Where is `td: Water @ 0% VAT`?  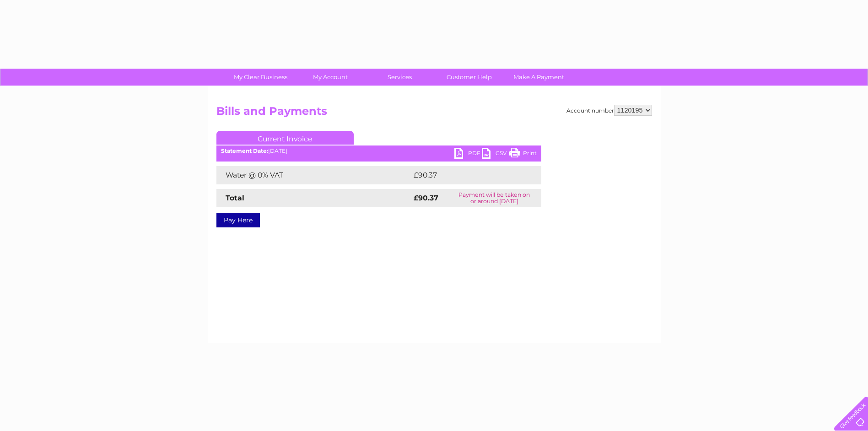 td: Water @ 0% VAT is located at coordinates (314, 175).